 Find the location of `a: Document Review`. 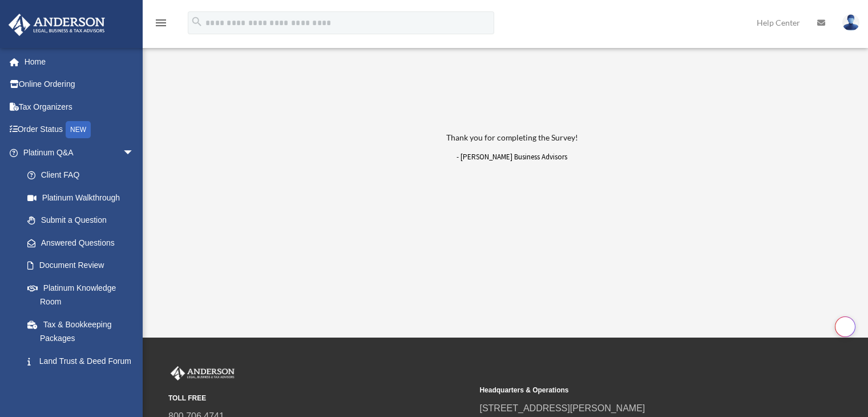

a: Document Review is located at coordinates (80, 266).